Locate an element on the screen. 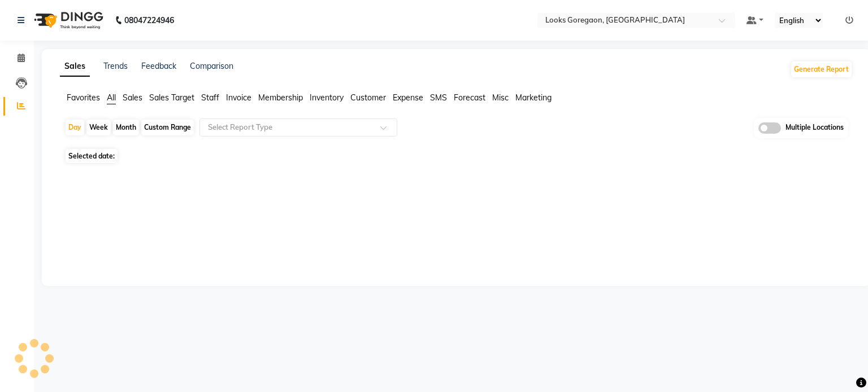 Image resolution: width=868 pixels, height=392 pixels. a: Comparison is located at coordinates (211, 66).